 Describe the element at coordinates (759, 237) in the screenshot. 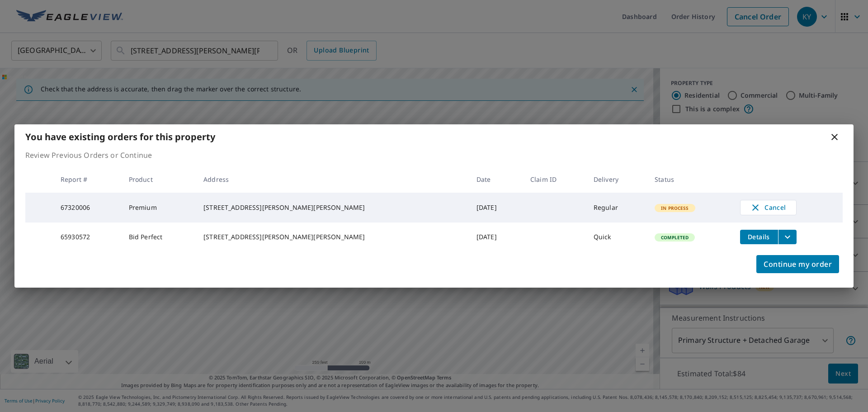

I see `button: detailsBtn-65930572` at that location.